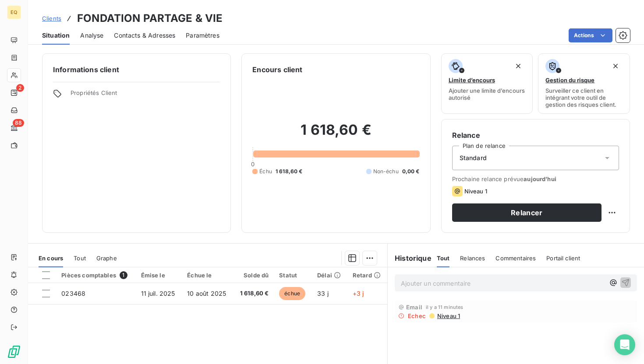  Describe the element at coordinates (358, 293) in the screenshot. I see `span: +3 j` at that location.